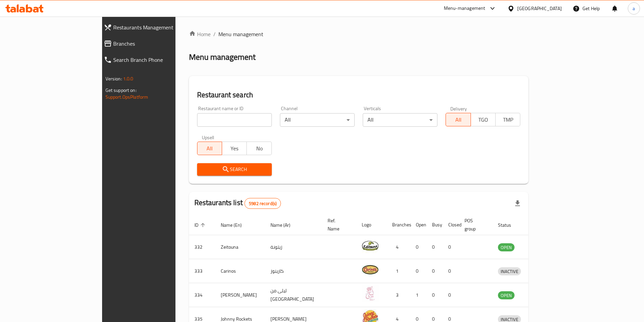 The height and width of the screenshot is (322, 644). Describe the element at coordinates (508, 119) in the screenshot. I see `button: TMP` at that location.